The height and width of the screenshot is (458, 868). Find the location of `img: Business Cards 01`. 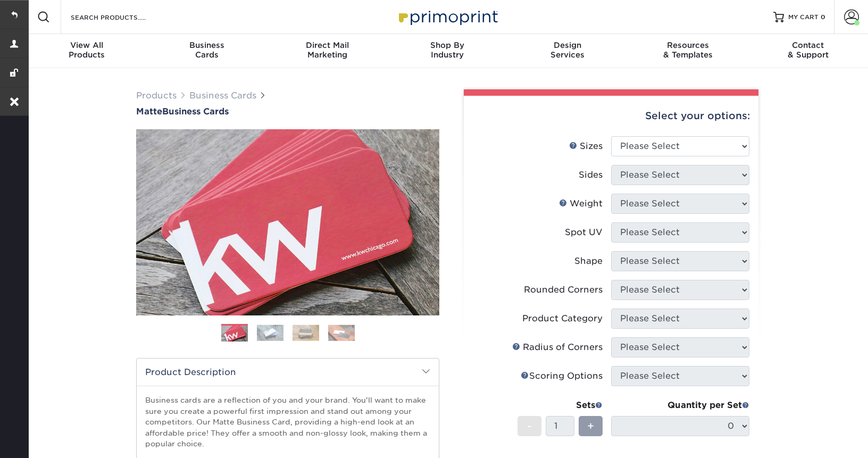

img: Business Cards 01 is located at coordinates (234, 333).